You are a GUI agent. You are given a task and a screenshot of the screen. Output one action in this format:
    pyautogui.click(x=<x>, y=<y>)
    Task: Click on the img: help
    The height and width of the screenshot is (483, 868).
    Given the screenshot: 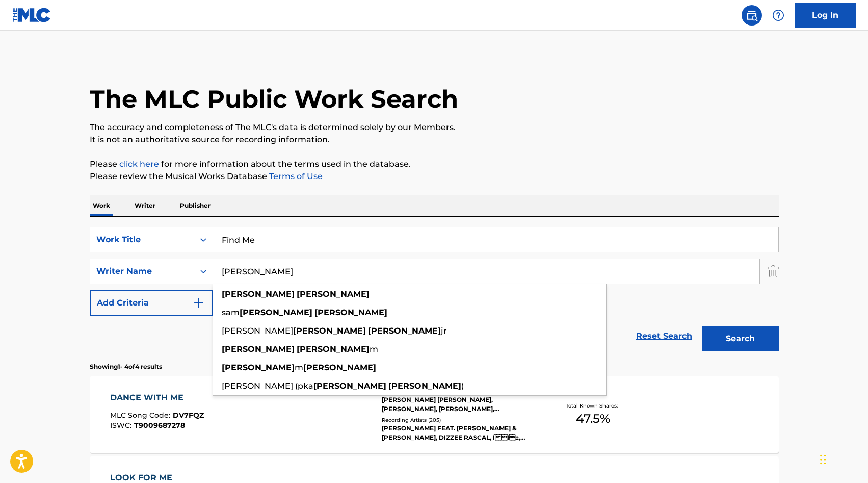 What is the action you would take?
    pyautogui.click(x=778, y=15)
    